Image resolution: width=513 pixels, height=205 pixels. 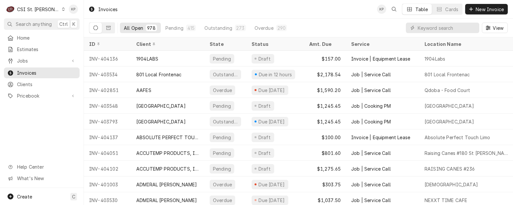 I want to click on div: $303.75, so click(x=325, y=185).